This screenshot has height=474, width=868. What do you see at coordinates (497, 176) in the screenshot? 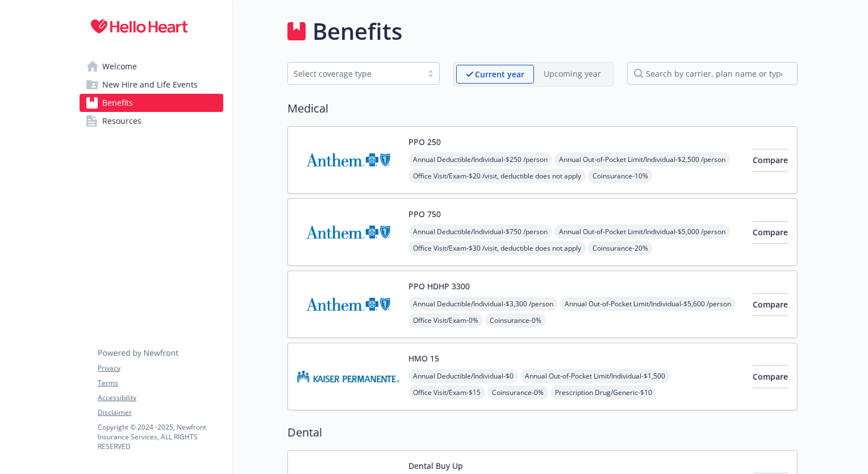
I see `span: Office Visit/Exam - $20 /visit, deductible does not apply` at bounding box center [497, 176].